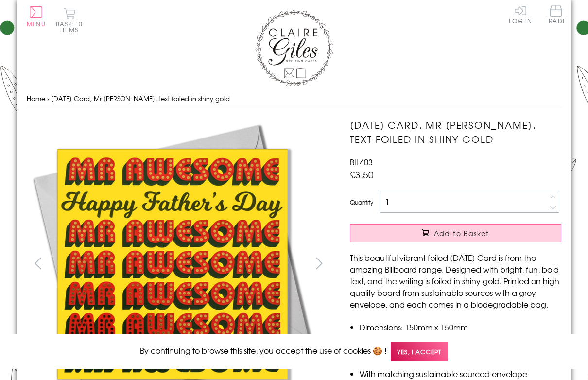 The image size is (588, 380). What do you see at coordinates (361, 202) in the screenshot?
I see `label: Quantity` at bounding box center [361, 202].